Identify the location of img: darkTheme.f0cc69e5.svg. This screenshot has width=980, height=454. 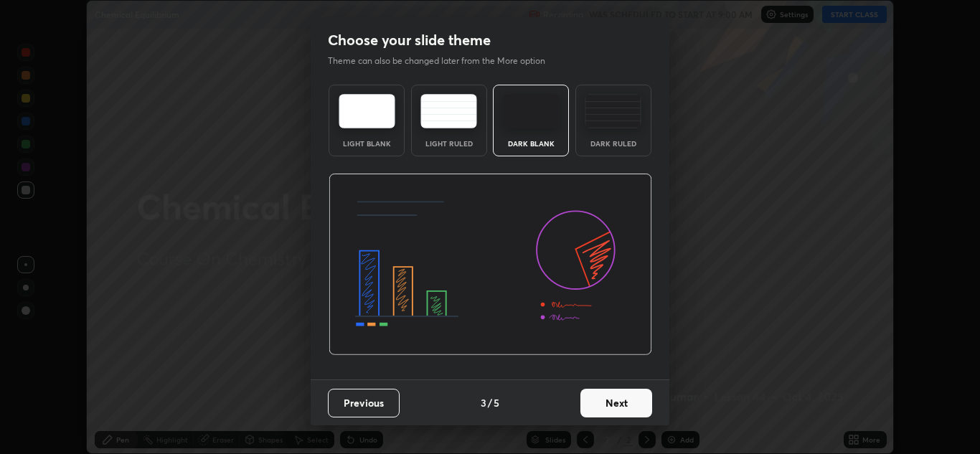
(530, 111).